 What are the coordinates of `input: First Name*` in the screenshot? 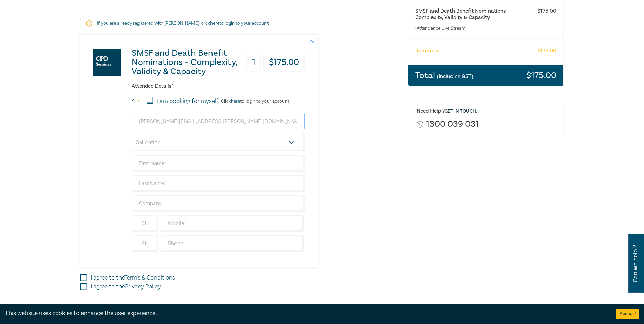 It's located at (218, 163).